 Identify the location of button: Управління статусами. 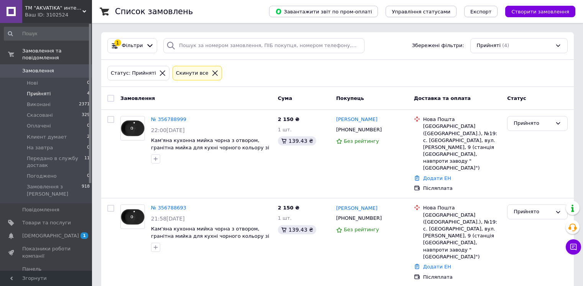
(421, 12).